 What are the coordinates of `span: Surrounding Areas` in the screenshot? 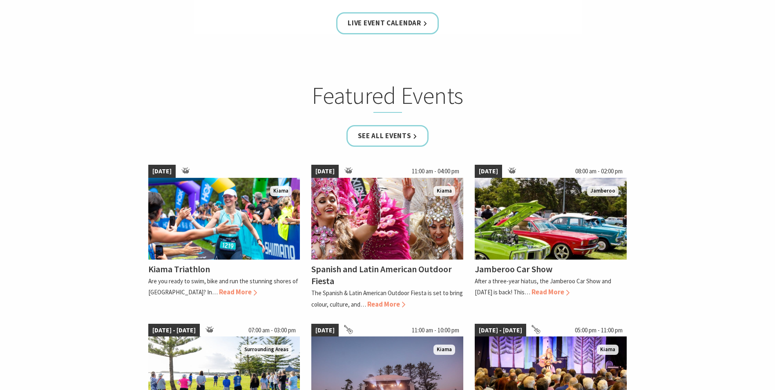 It's located at (266, 349).